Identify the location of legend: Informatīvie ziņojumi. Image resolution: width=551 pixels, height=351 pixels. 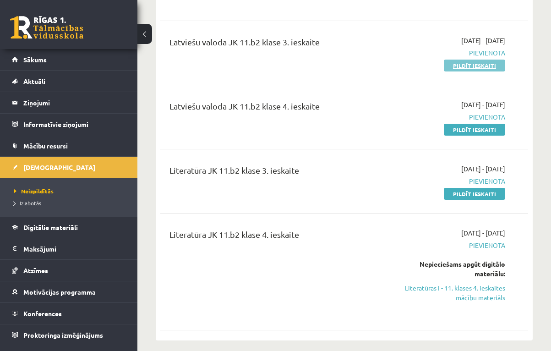
(75, 124).